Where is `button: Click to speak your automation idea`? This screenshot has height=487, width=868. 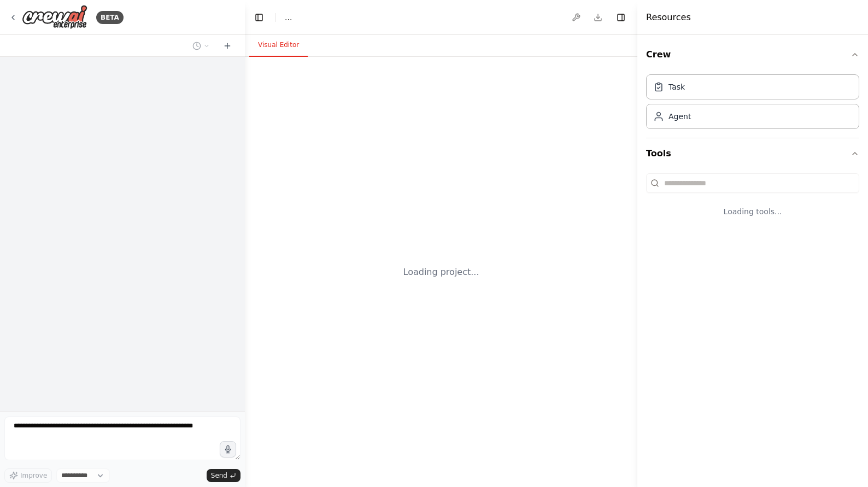 button: Click to speak your automation idea is located at coordinates (228, 449).